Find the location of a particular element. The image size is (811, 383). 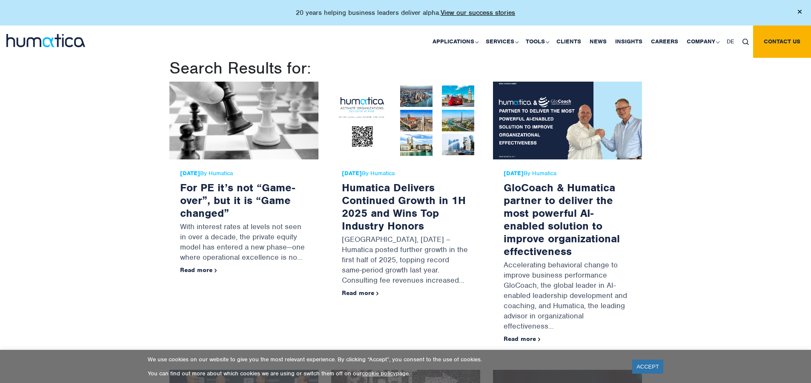

p: 20 years helping business leaders deliver alpha. is located at coordinates (405, 13).